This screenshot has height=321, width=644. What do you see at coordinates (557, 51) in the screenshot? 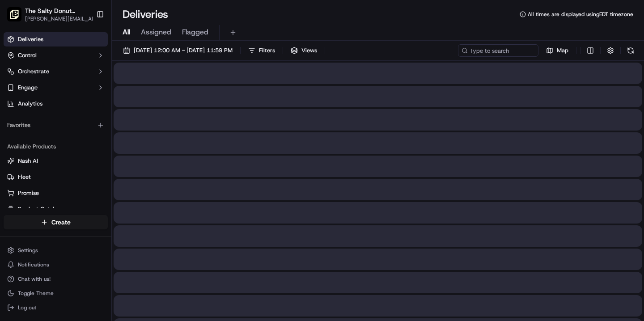
I see `button: Map` at bounding box center [557, 51].